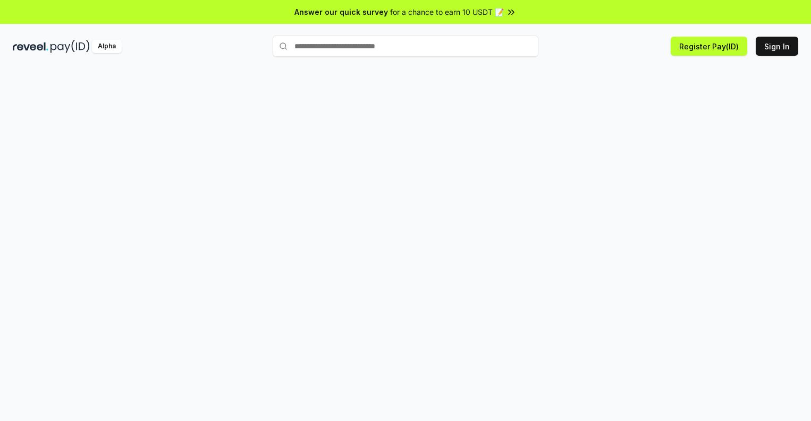  I want to click on button: Register Pay(ID), so click(709, 46).